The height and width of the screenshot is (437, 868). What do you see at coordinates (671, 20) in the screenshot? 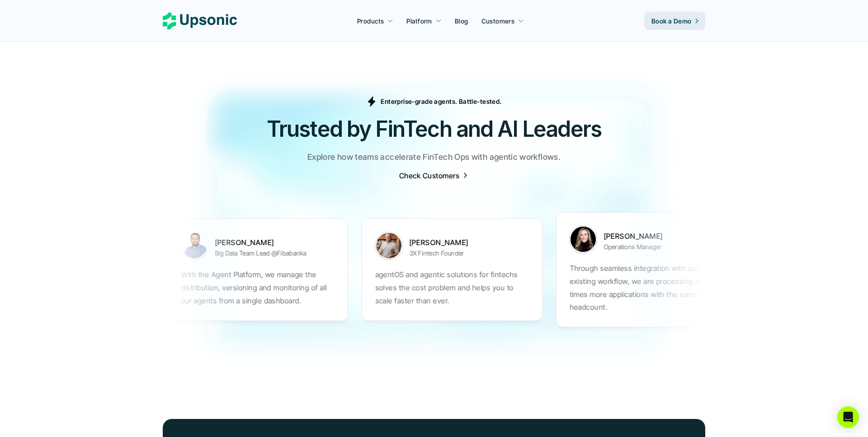
I see `p: Book a Demo` at bounding box center [671, 20].